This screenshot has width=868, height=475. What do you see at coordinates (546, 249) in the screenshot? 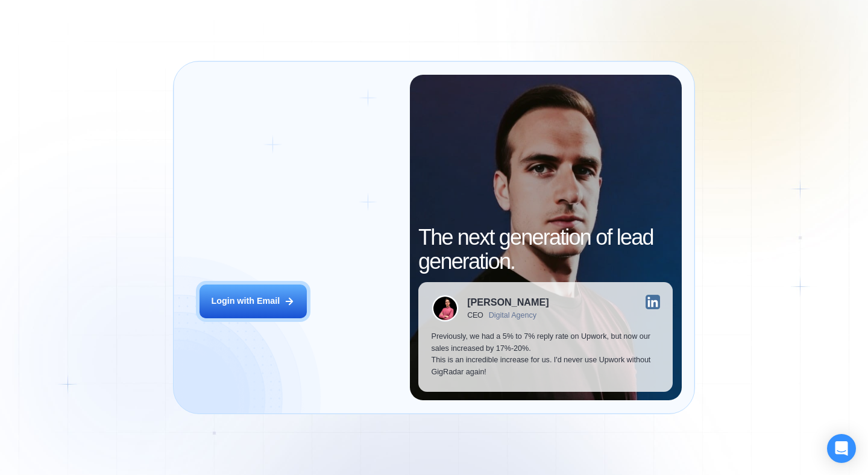
I see `h2: The next generation of lead generation.` at bounding box center [546, 249].